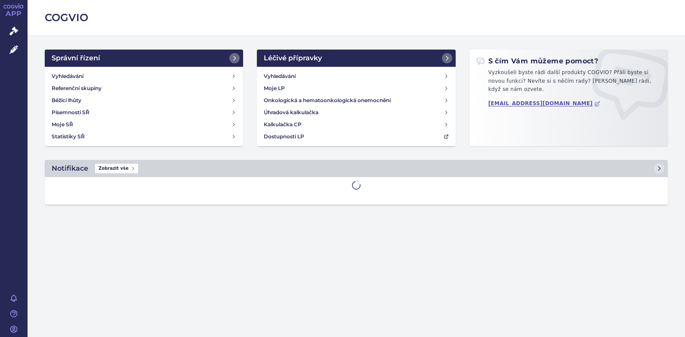 The height and width of the screenshot is (337, 685). What do you see at coordinates (356, 100) in the screenshot?
I see `a: Onkologická a hematoonkologická onemocnění` at bounding box center [356, 100].